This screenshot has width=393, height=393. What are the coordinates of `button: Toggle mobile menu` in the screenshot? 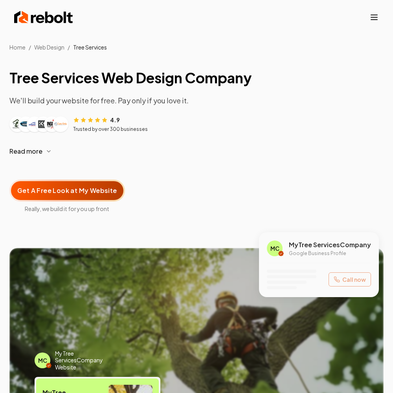 It's located at (374, 17).